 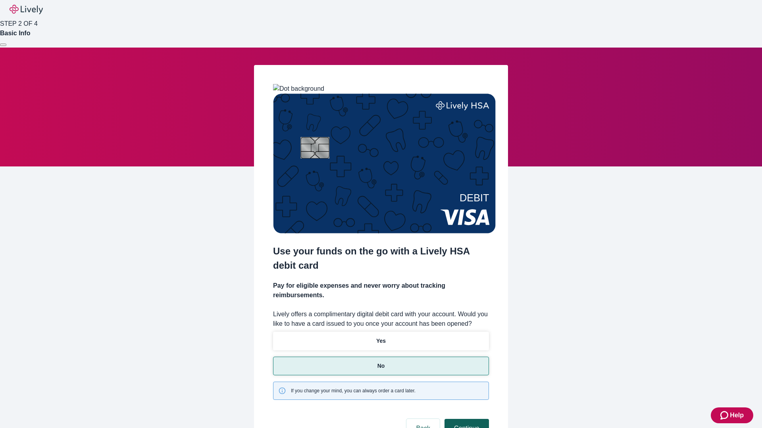 What do you see at coordinates (381, 259) in the screenshot?
I see `h2: Use your funds on the go with a Lively HSA debit card` at bounding box center [381, 259].